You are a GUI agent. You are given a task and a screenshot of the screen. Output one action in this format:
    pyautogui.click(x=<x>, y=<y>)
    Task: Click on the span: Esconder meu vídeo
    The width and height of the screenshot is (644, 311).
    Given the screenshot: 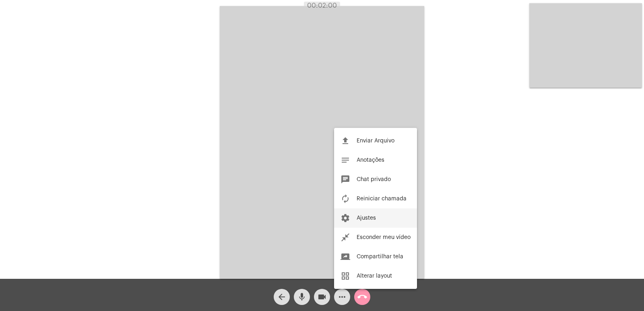 What is the action you would take?
    pyautogui.click(x=383, y=238)
    